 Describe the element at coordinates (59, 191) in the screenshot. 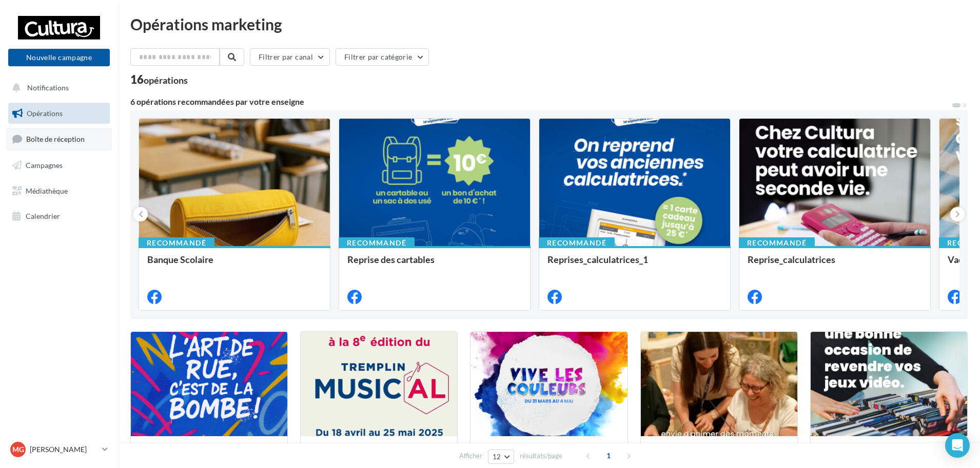

I see `a: Médiathèque` at that location.